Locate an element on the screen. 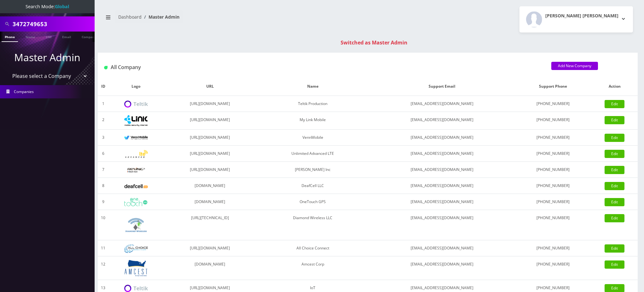 This screenshot has height=292, width=644. img: Teltik Production is located at coordinates (136, 104).